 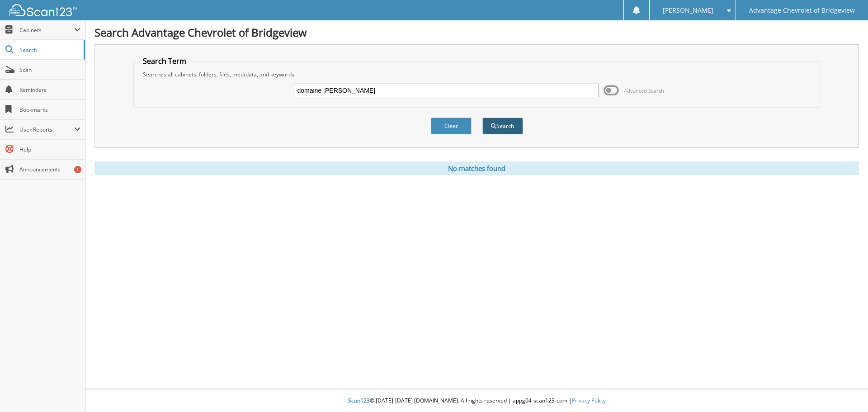 What do you see at coordinates (50, 70) in the screenshot?
I see `span: Scan` at bounding box center [50, 70].